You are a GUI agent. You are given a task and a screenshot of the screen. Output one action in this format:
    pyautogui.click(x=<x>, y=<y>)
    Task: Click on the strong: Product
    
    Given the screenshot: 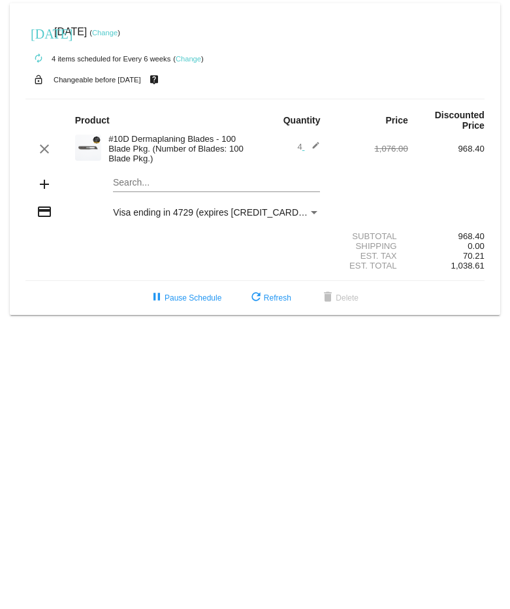 What is the action you would take?
    pyautogui.click(x=92, y=120)
    